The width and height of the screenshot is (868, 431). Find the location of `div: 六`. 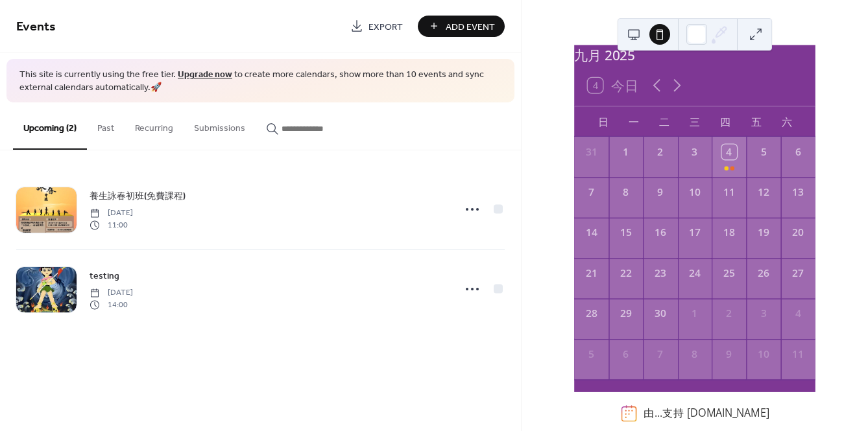

div: 六 is located at coordinates (787, 122).